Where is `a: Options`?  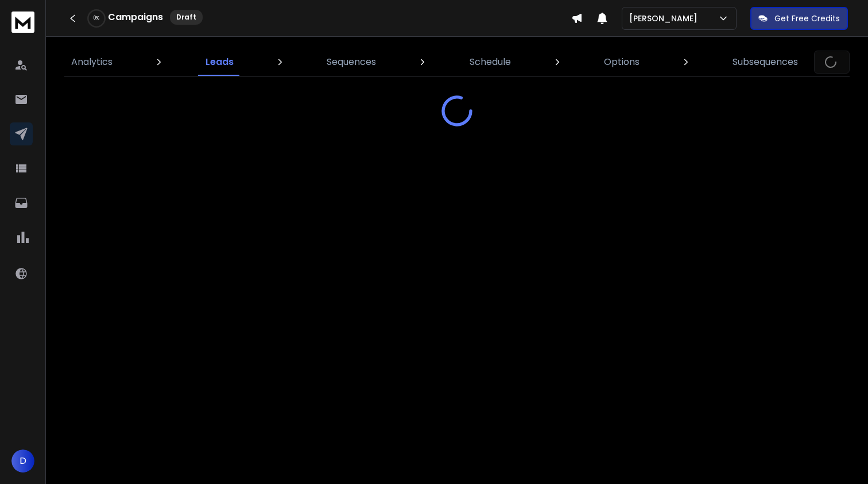 a: Options is located at coordinates (622, 62).